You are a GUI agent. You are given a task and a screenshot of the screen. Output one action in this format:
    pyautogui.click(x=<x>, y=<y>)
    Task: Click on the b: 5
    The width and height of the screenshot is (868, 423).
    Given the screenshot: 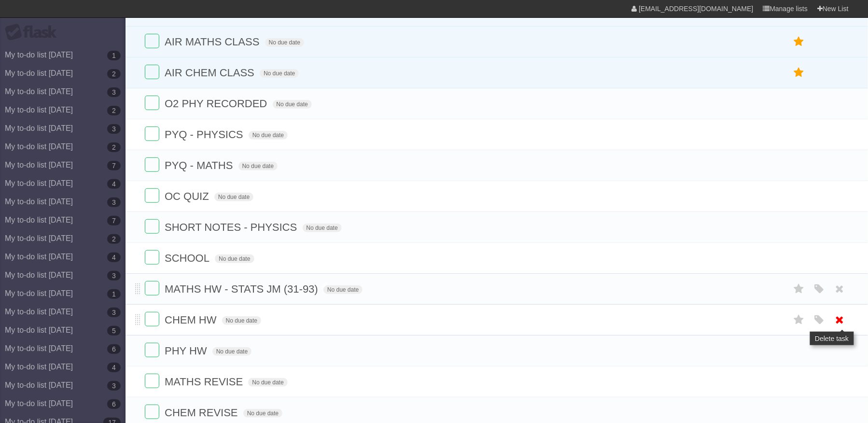 What is the action you would take?
    pyautogui.click(x=114, y=331)
    